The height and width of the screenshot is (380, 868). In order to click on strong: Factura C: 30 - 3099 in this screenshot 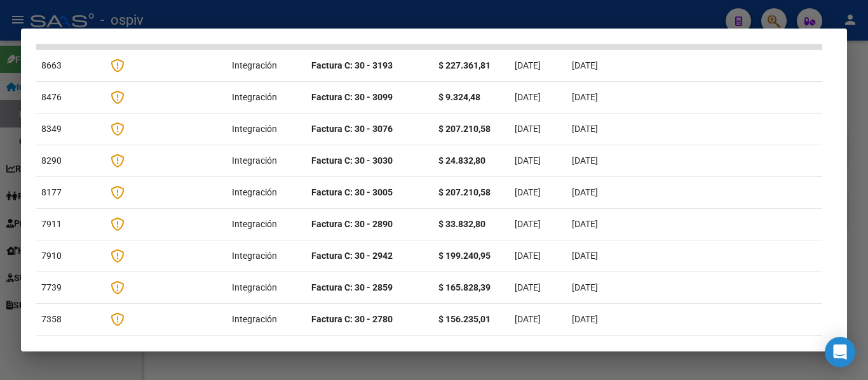, I will do `click(352, 97)`.